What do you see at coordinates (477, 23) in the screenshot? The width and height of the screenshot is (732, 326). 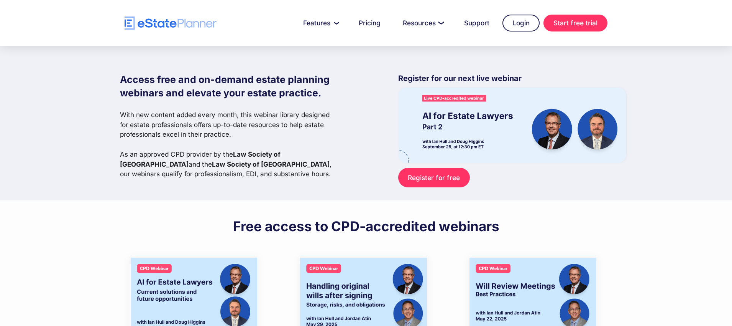 I see `a: Support` at bounding box center [477, 23].